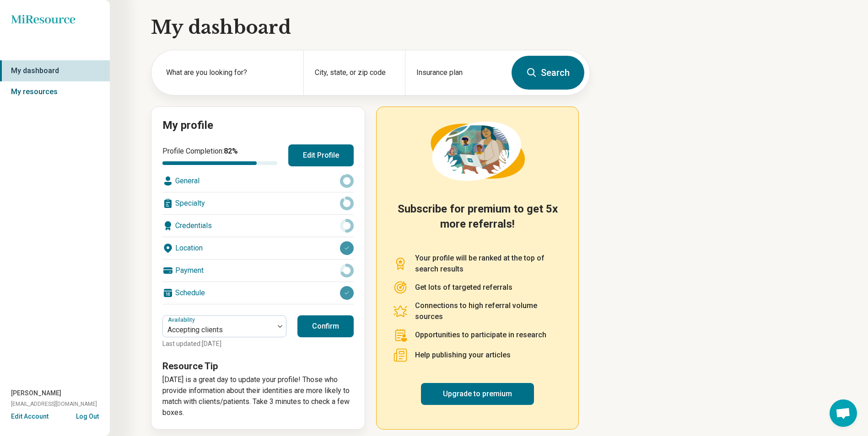 The width and height of the screenshot is (868, 436). Describe the element at coordinates (231, 151) in the screenshot. I see `span: 82 %` at that location.